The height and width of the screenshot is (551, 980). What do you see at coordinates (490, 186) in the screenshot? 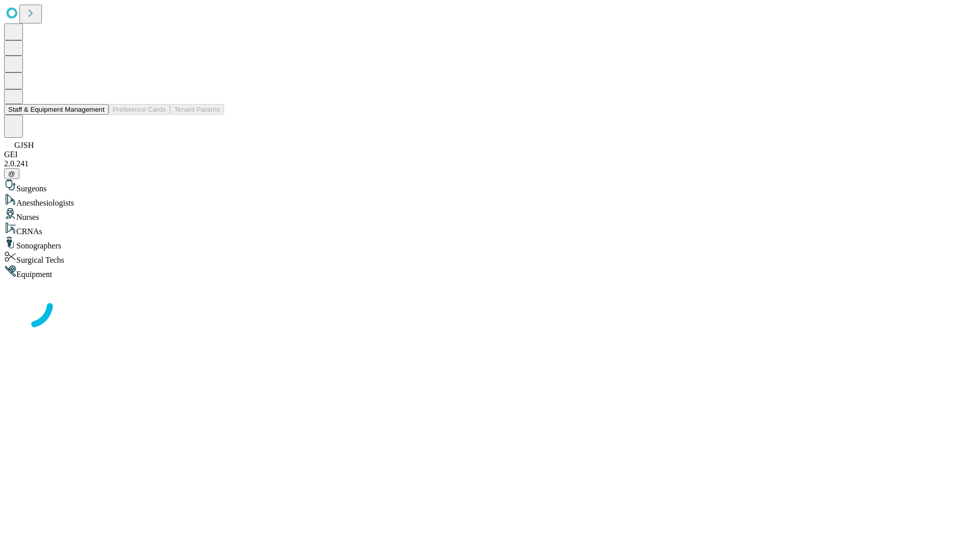
I see `div: Surgeons` at bounding box center [490, 186].